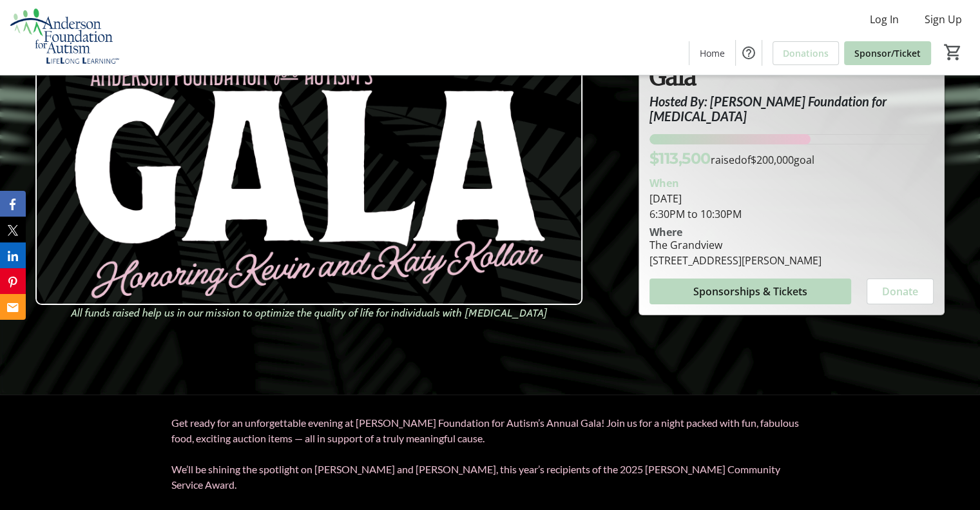 The image size is (980, 510). What do you see at coordinates (953, 52) in the screenshot?
I see `button: Cart` at bounding box center [953, 52].